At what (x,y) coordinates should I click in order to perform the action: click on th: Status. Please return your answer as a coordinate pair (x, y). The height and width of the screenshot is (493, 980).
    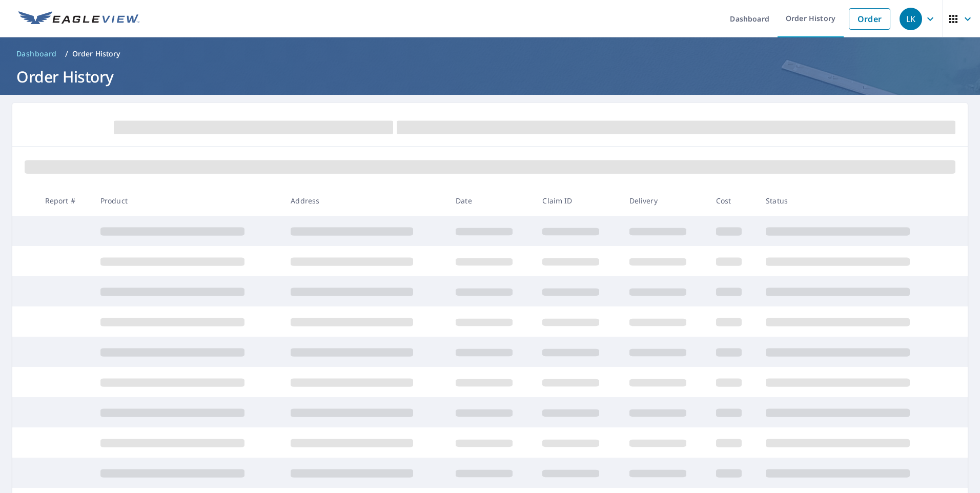
    Looking at the image, I should click on (853, 201).